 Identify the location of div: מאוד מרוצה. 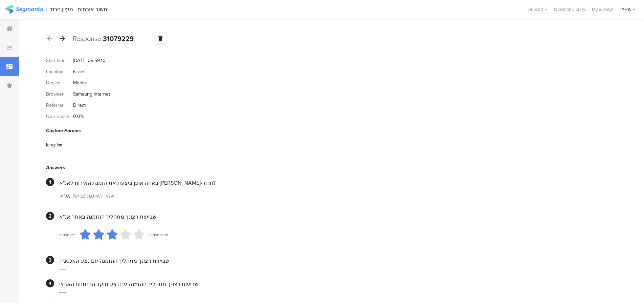
(159, 235).